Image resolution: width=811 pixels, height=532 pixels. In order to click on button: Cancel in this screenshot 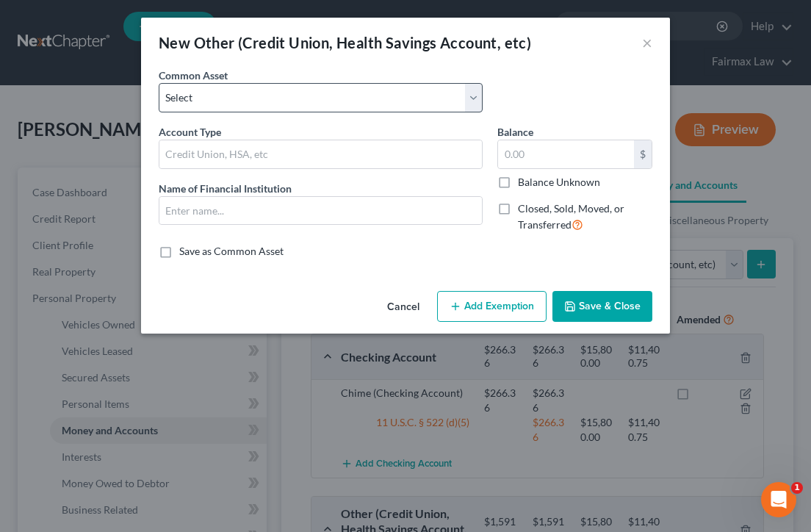, I will do `click(403, 307)`.